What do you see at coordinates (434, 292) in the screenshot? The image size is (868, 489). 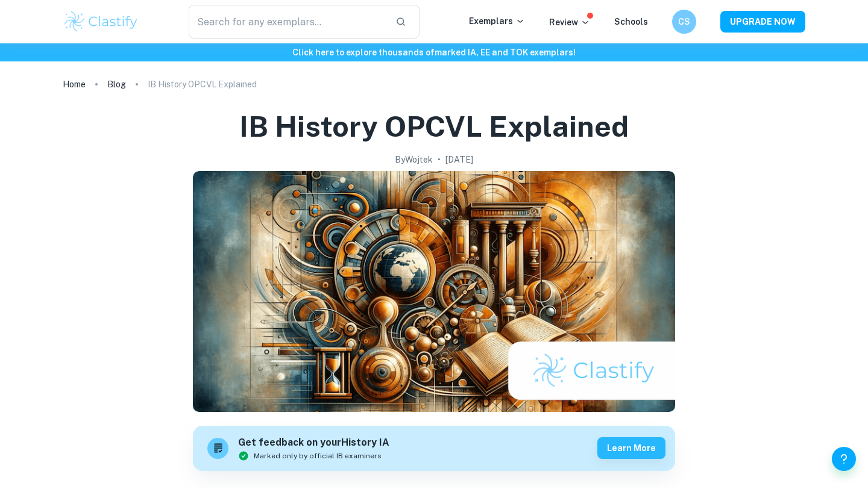 I see `img: IB History OPCVL Explained cover image` at bounding box center [434, 292].